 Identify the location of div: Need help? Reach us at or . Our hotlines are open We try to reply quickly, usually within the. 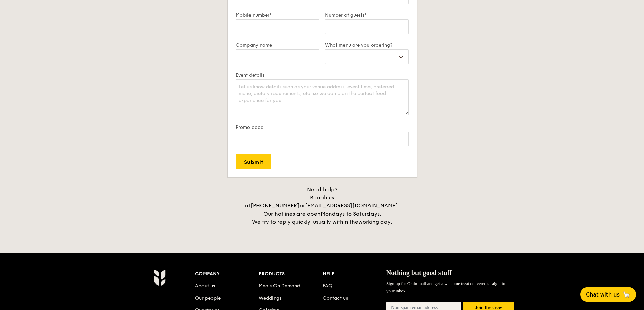
(322, 206).